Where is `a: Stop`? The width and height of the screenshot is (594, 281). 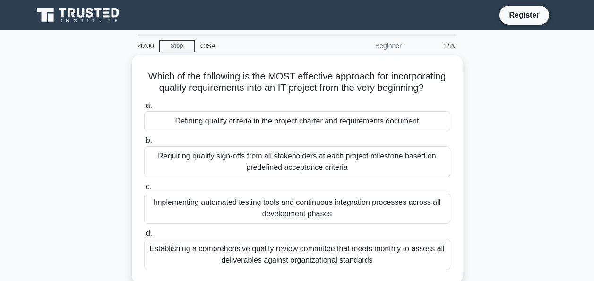 a: Stop is located at coordinates (177, 46).